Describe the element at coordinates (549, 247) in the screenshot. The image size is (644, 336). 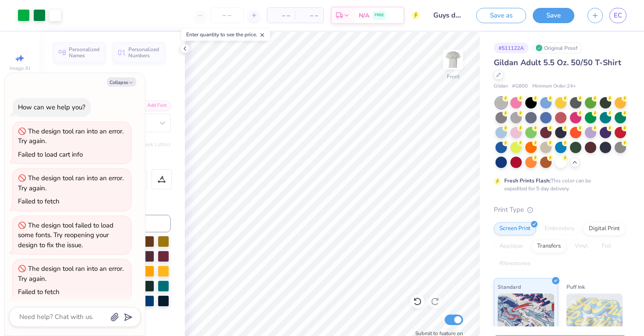
I see `div: Transfers` at that location.